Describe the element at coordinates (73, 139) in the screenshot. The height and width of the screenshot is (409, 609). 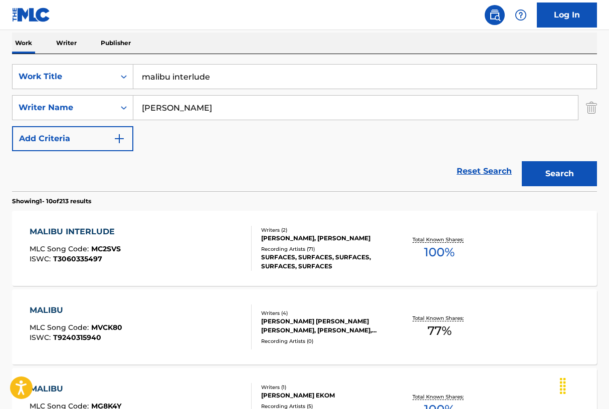
I see `button: Add Criteria` at that location.